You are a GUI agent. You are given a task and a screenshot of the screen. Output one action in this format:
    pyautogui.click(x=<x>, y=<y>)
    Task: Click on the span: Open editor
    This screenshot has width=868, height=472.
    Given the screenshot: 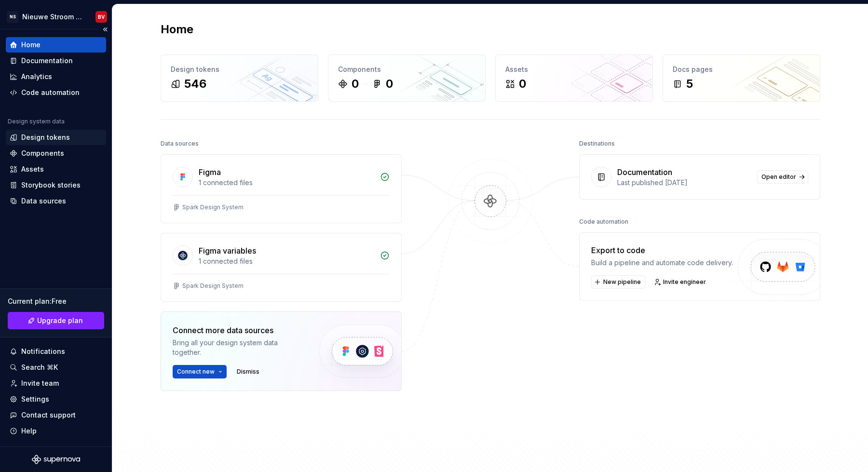 What is the action you would take?
    pyautogui.click(x=779, y=177)
    